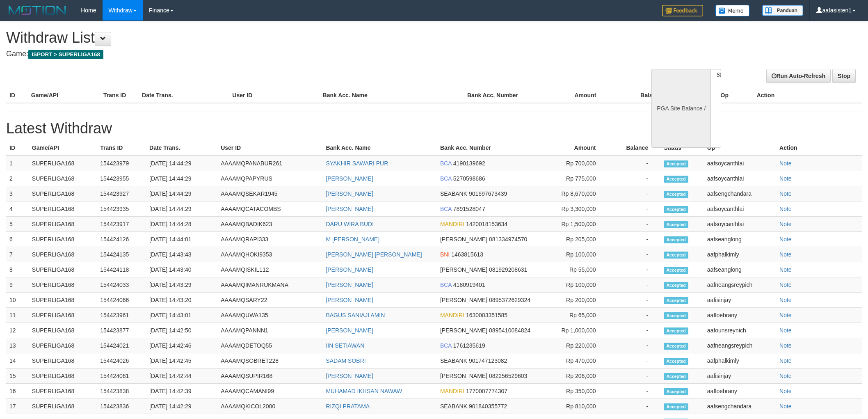  Describe the element at coordinates (577, 148) in the screenshot. I see `th: Amount` at that location.